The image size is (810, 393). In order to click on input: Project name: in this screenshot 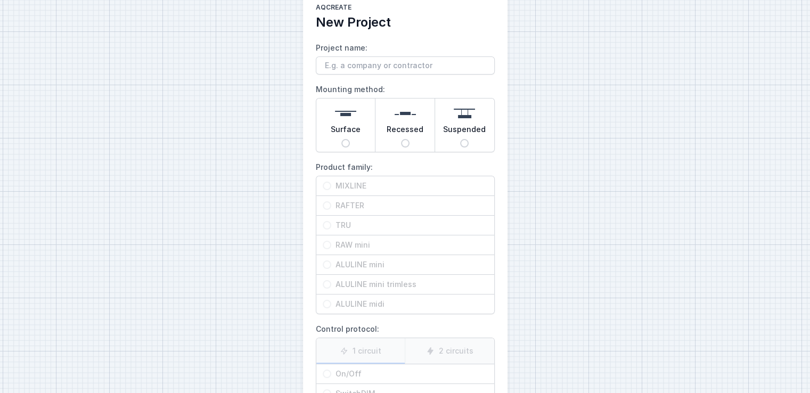, I will do `click(405, 65)`.